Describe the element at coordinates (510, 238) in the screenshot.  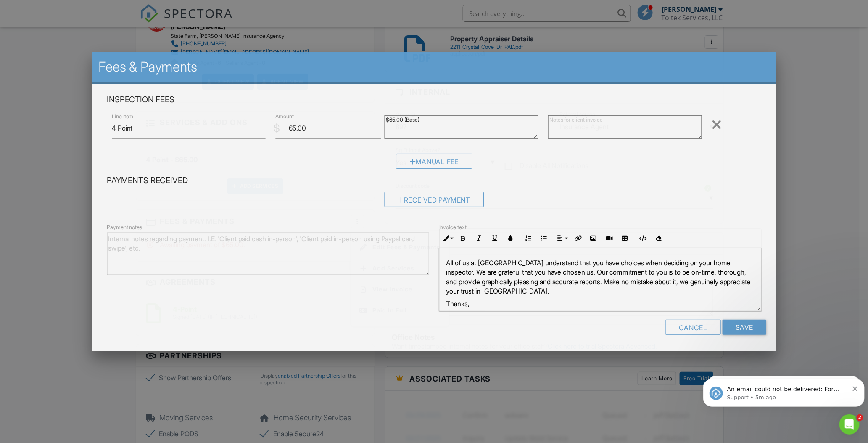
I see `button: Colors` at that location.